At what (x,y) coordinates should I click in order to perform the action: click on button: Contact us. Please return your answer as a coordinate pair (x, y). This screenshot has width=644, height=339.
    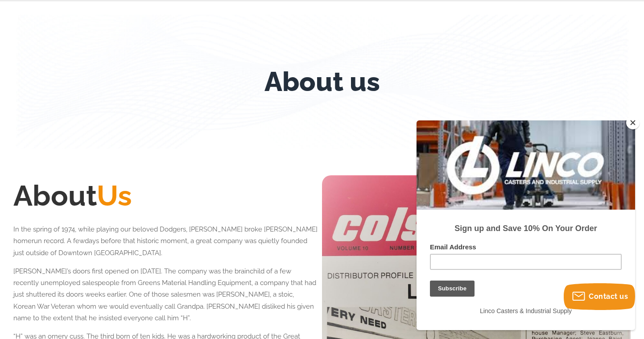
    Looking at the image, I should click on (599, 297).